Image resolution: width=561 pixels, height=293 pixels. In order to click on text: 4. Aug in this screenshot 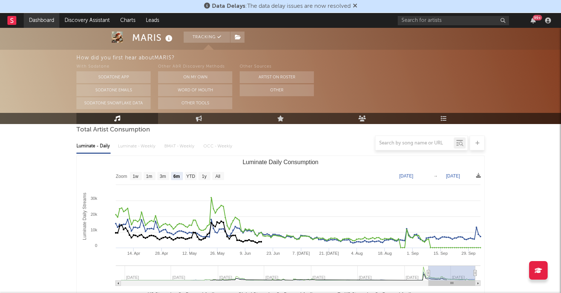, I will do `click(357, 253)`.